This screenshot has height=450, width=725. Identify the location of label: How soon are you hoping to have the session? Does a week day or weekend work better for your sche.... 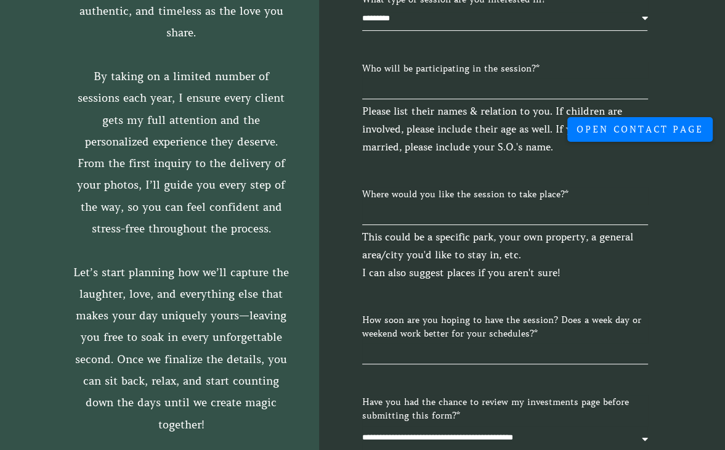
(505, 328).